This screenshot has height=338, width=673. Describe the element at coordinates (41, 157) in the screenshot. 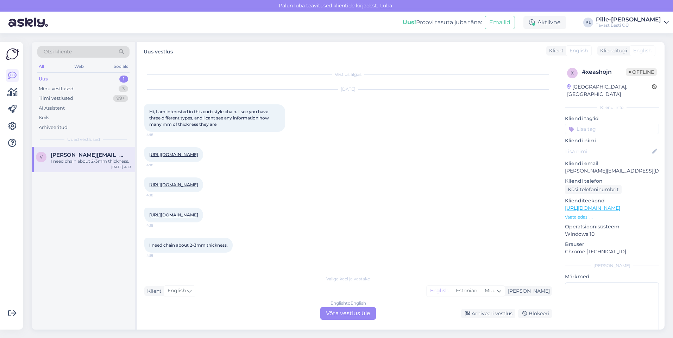

I see `span: v` at that location.